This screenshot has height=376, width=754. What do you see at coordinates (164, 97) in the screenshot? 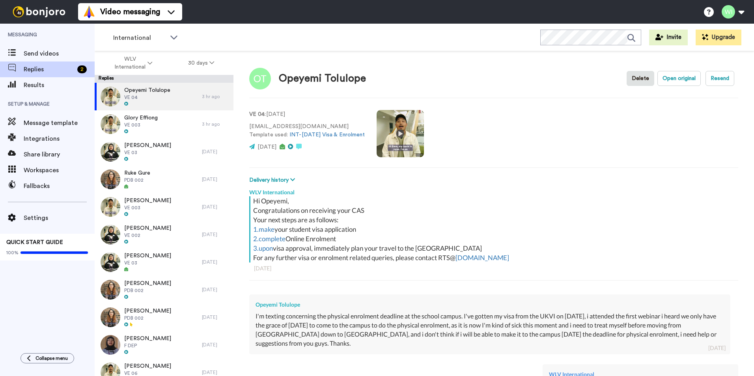
I see `a: Opeyemi TolulopeVE 043 hr ago` at bounding box center [164, 97].